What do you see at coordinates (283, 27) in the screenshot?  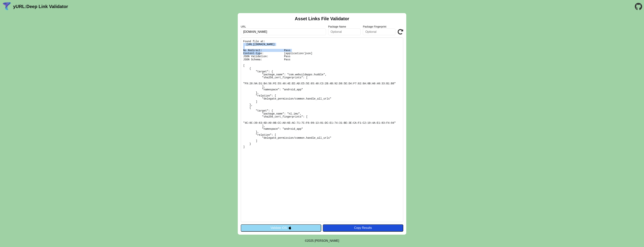 I see `label: URL` at bounding box center [283, 27].